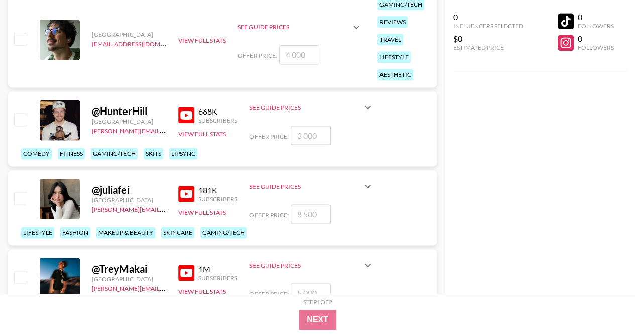 The image size is (635, 334). I want to click on div: 1M, so click(218, 269).